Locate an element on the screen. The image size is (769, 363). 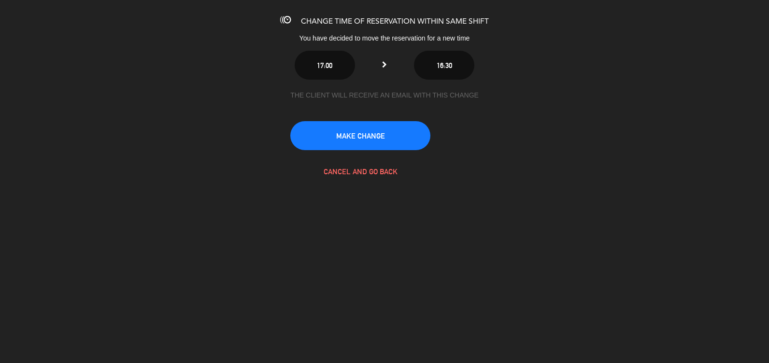
div: You have decided to move the reservation for a new time is located at coordinates (385, 38).